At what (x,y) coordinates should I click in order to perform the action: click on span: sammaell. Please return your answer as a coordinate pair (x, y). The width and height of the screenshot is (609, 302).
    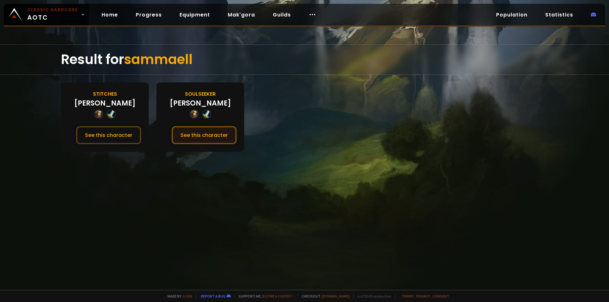
    Looking at the image, I should click on (158, 59).